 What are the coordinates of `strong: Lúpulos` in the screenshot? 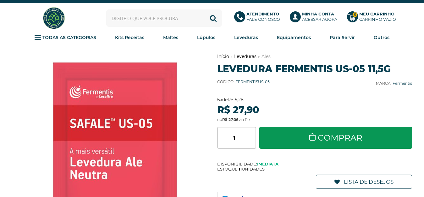 It's located at (206, 37).